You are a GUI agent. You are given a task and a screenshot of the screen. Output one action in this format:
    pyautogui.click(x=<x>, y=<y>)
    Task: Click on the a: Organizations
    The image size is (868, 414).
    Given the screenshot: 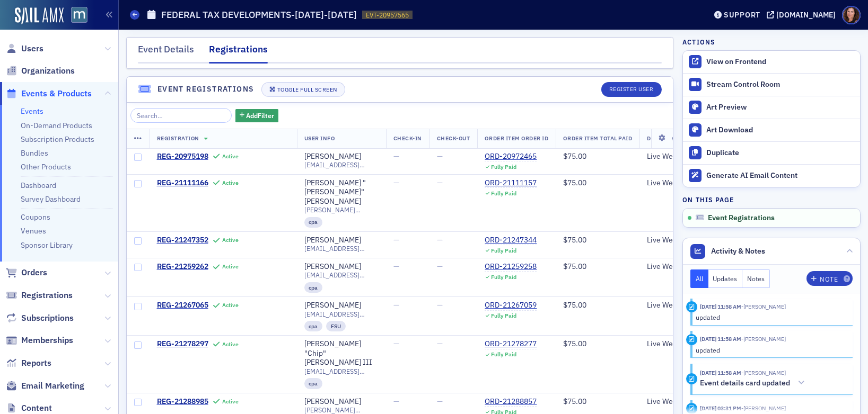 What is the action you would take?
    pyautogui.click(x=40, y=71)
    